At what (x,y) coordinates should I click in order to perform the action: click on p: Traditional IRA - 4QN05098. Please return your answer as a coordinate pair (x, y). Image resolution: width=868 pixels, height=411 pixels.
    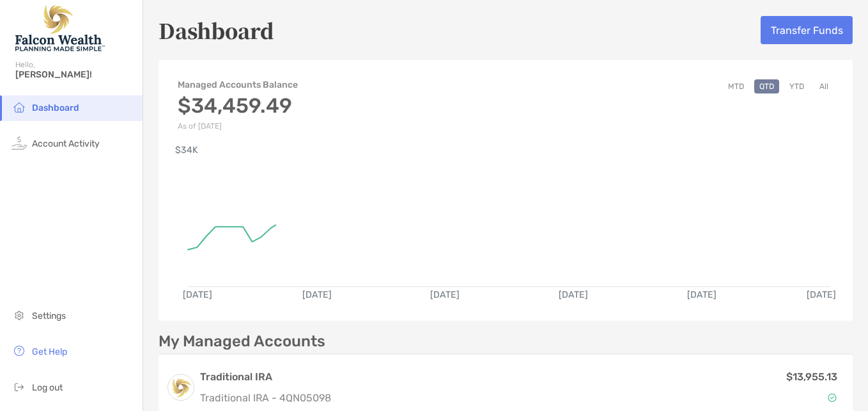
    Looking at the image, I should click on (265, 397).